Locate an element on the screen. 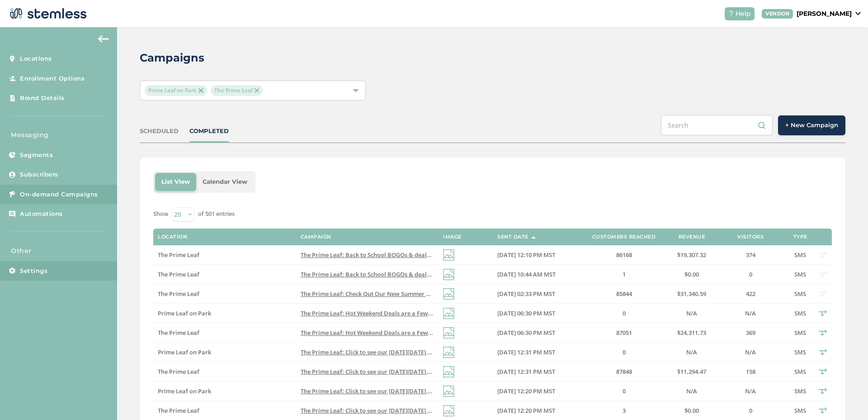  span: The Prime Leaf: Check Out Our New Summer Deals and Fresh BOGOs. Don't Miss out! Reply END to cancel. is located at coordinates (448, 293).